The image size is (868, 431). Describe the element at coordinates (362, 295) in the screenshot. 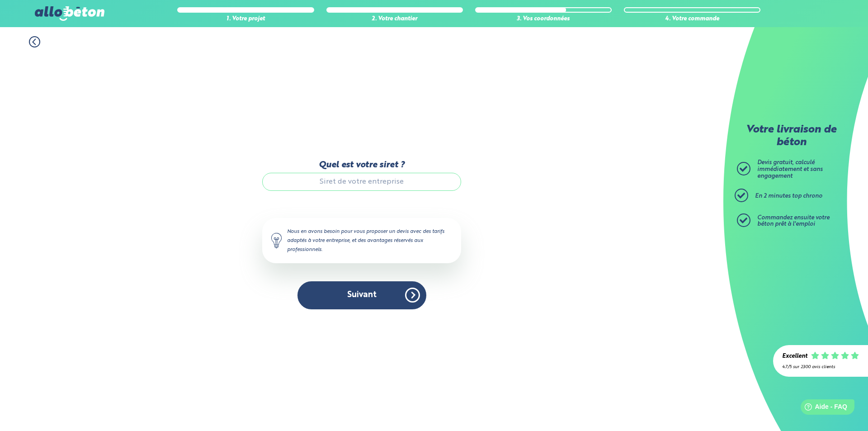

I see `button: Suivant` at that location.